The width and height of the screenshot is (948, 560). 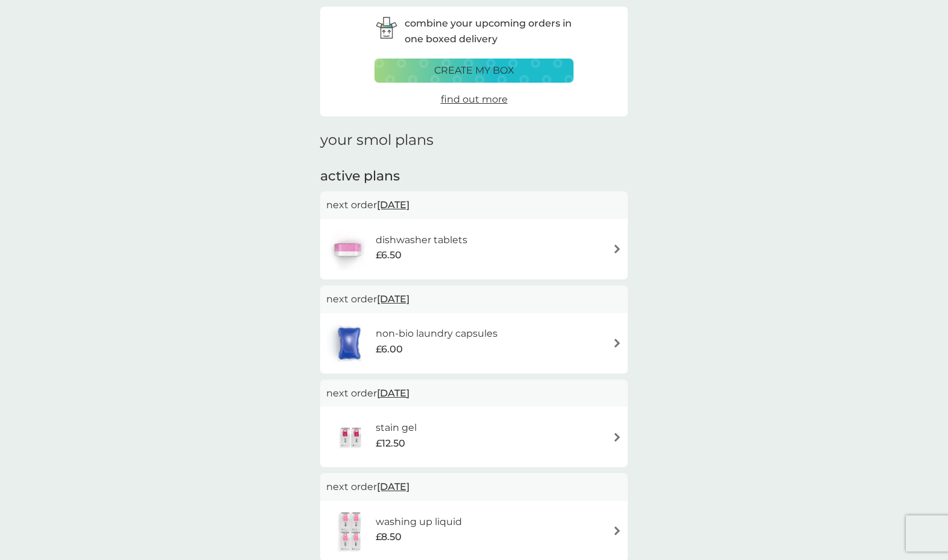 What do you see at coordinates (489, 31) in the screenshot?
I see `p: combine your upcoming orders in one boxed delivery` at bounding box center [489, 31].